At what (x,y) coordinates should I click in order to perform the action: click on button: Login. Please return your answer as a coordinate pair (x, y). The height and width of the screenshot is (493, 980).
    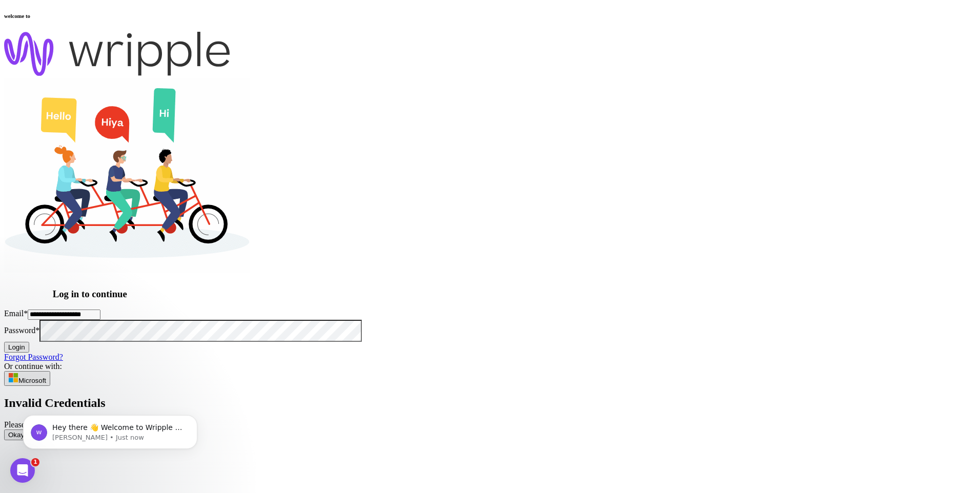
    Looking at the image, I should click on (16, 347).